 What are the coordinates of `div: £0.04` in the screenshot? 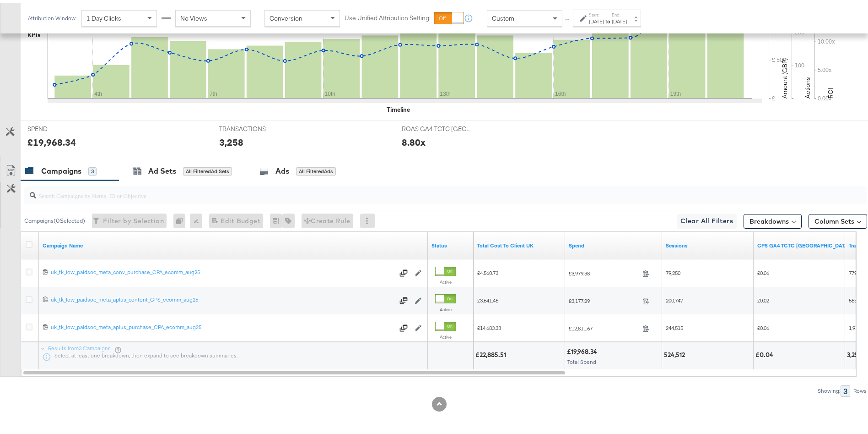 It's located at (766, 352).